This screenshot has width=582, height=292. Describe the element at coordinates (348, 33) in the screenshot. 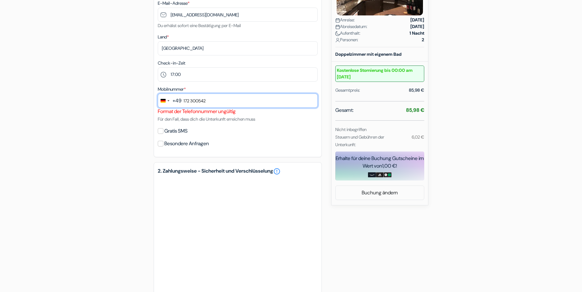

I see `span: Aufenthalt:` at that location.